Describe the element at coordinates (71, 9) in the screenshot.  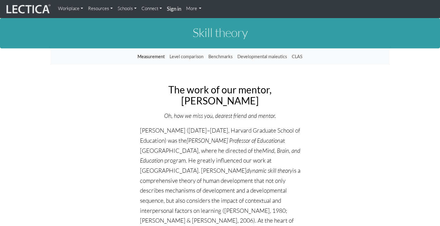
I see `a: Workplace` at that location.